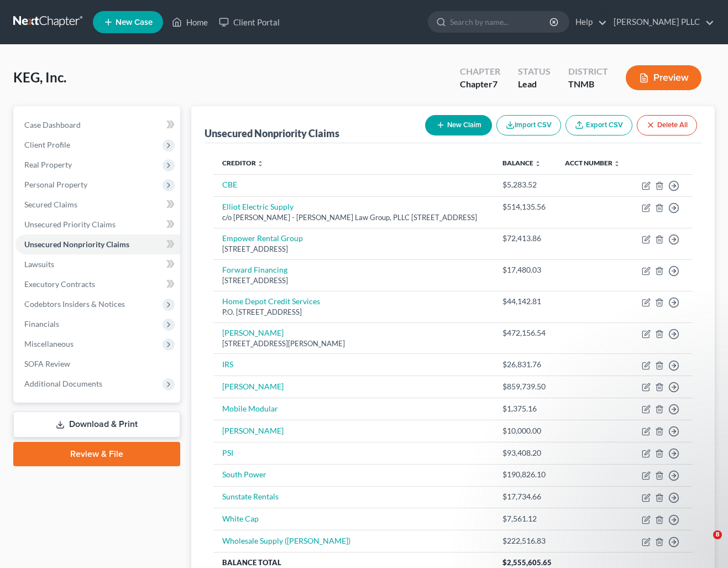 The width and height of the screenshot is (728, 568). Describe the element at coordinates (525, 365) in the screenshot. I see `div: $26,831.76` at that location.